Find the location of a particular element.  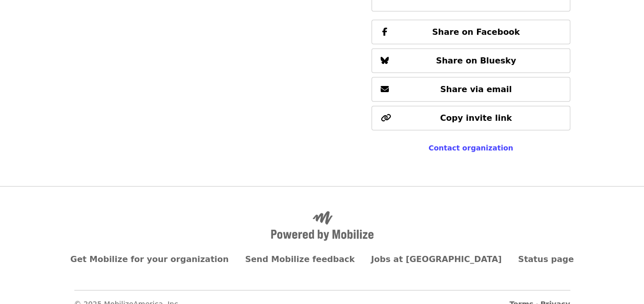

span: Share via email is located at coordinates (476, 89).